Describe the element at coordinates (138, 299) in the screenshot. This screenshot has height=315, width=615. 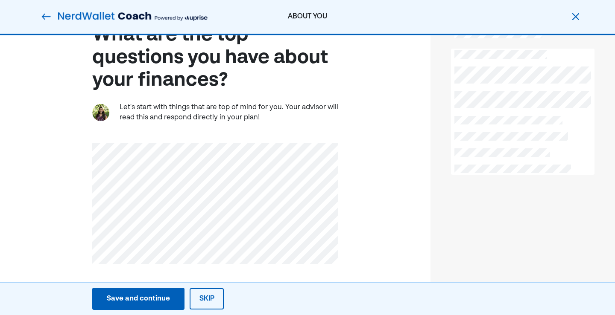
I see `button: Save and continue` at that location.